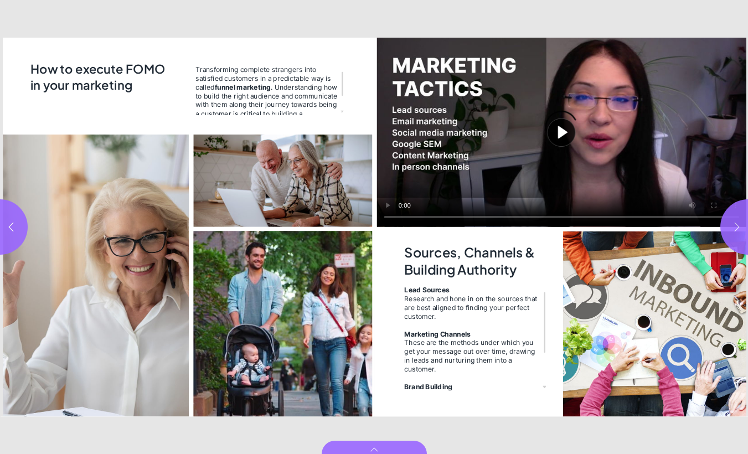  I want to click on div: These are the methods under which you get your message out over time, drawing in leads and nurtur..., so click(473, 355).